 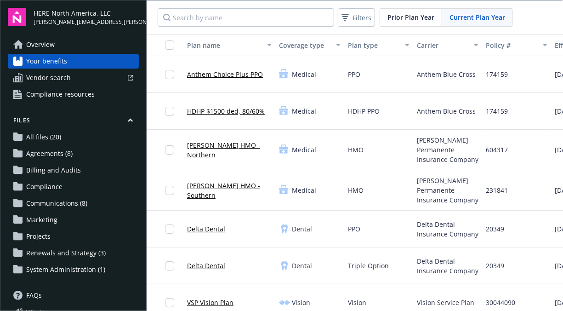 What do you see at coordinates (448, 45) in the screenshot?
I see `button: Carrier` at bounding box center [448, 45].